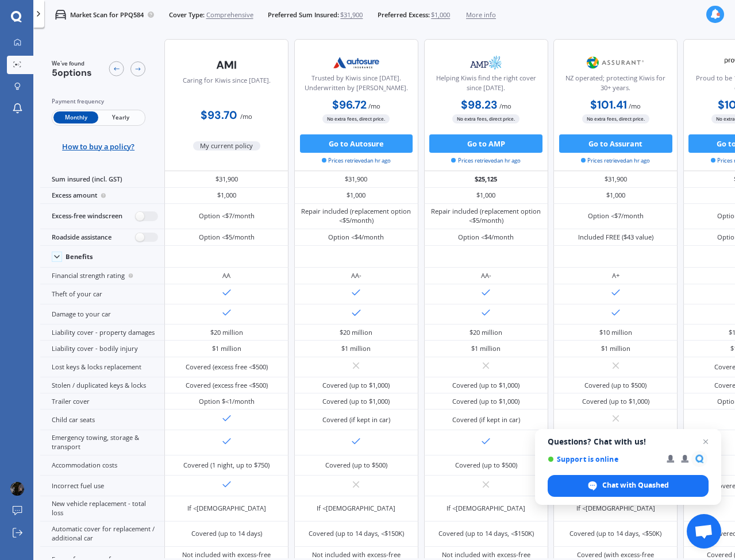 The width and height of the screenshot is (735, 560). I want to click on span: 5 options, so click(71, 72).